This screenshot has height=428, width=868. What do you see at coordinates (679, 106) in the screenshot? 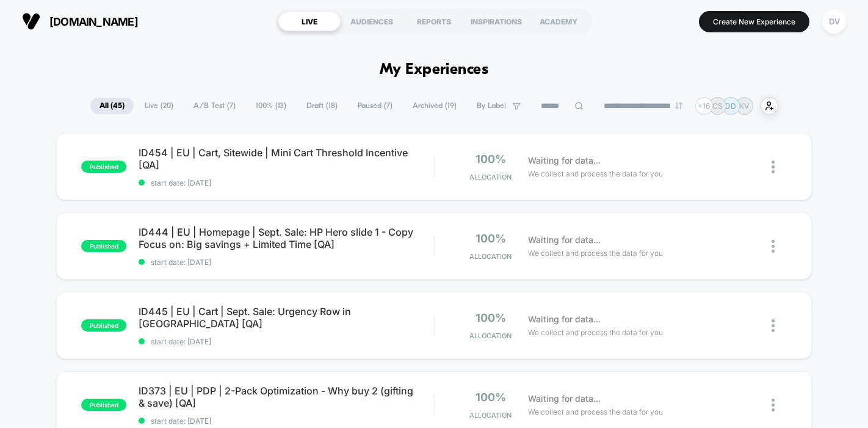
I see `img: end` at bounding box center [679, 106].